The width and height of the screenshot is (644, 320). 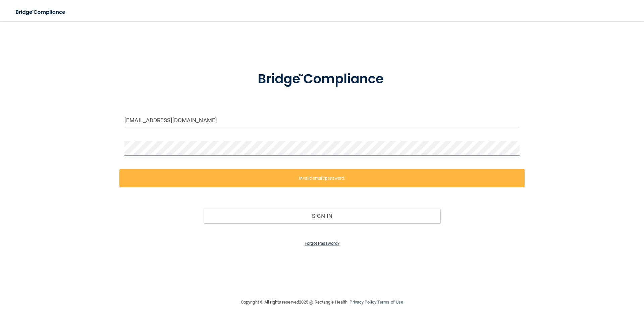 I want to click on a: Forgot Password?, so click(x=322, y=243).